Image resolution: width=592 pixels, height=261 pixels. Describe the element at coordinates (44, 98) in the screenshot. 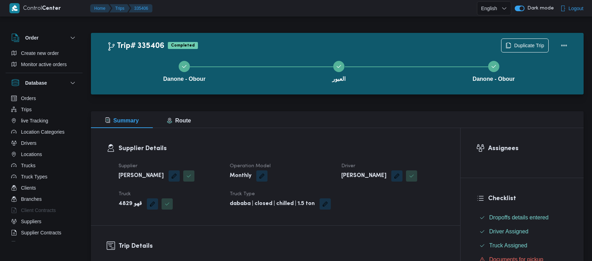

I see `button: Orders` at that location.